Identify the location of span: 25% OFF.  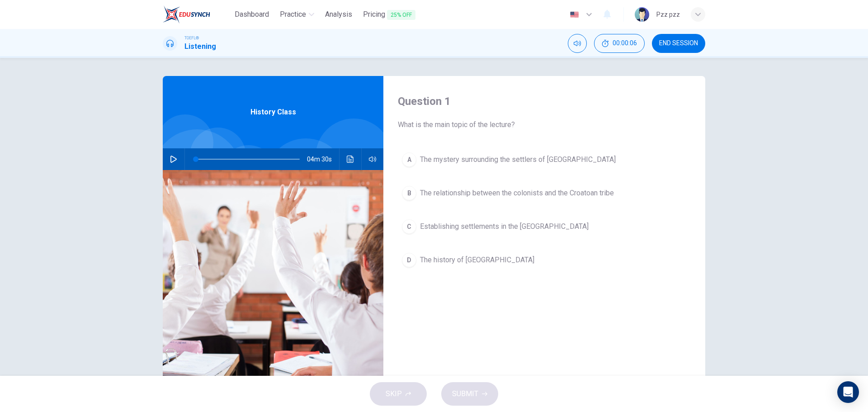
(401, 15).